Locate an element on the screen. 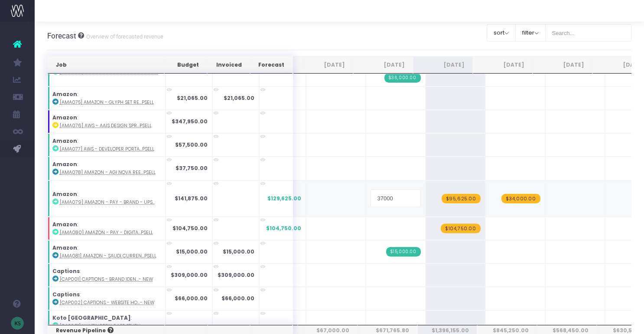 Image resolution: width=644 pixels, height=334 pixels. th: Dec 25: activate to sort column ascending is located at coordinates (562, 65).